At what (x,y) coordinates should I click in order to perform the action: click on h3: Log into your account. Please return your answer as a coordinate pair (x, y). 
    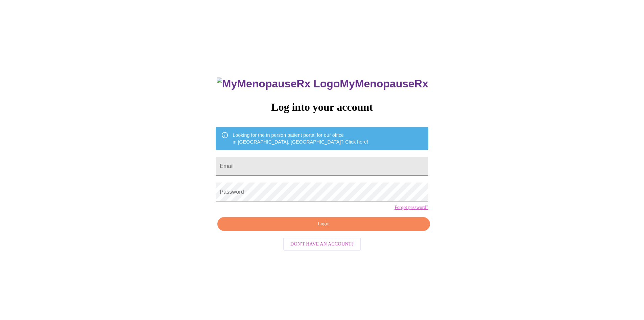
    Looking at the image, I should click on (322, 107).